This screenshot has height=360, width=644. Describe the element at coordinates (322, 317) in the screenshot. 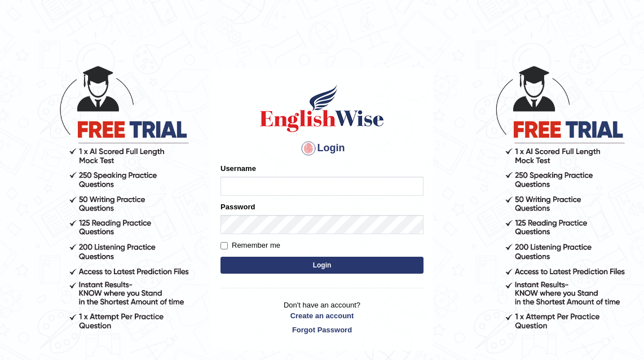

I see `p: Don't have an account?` at that location.